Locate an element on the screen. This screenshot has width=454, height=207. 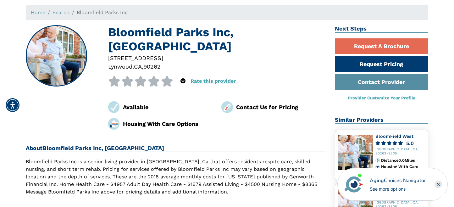
a: Request Pricing is located at coordinates (382, 64).